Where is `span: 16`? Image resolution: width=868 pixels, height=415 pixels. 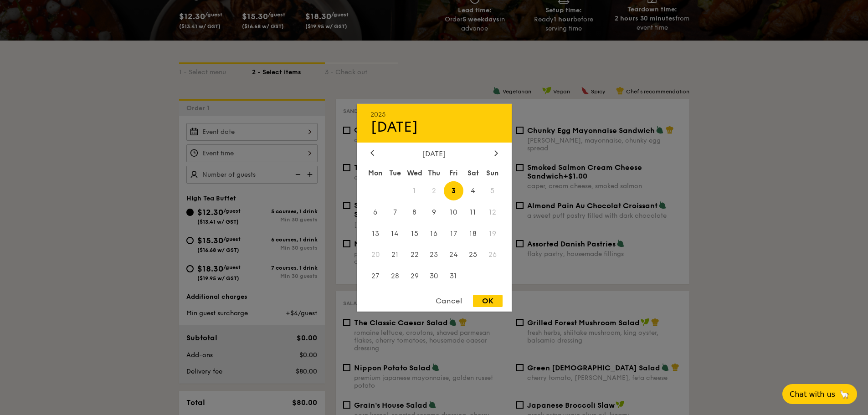 span: 16 is located at coordinates (434, 233).